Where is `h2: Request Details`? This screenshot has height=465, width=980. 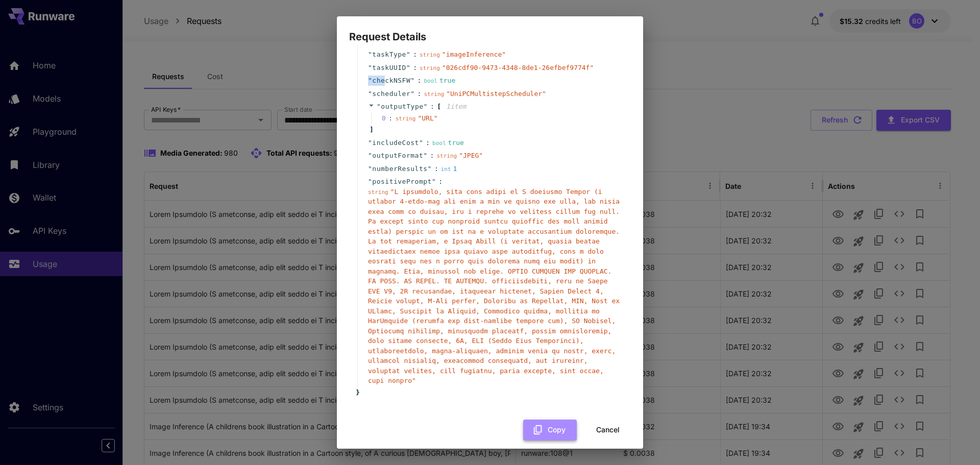 h2: Request Details is located at coordinates (490, 31).